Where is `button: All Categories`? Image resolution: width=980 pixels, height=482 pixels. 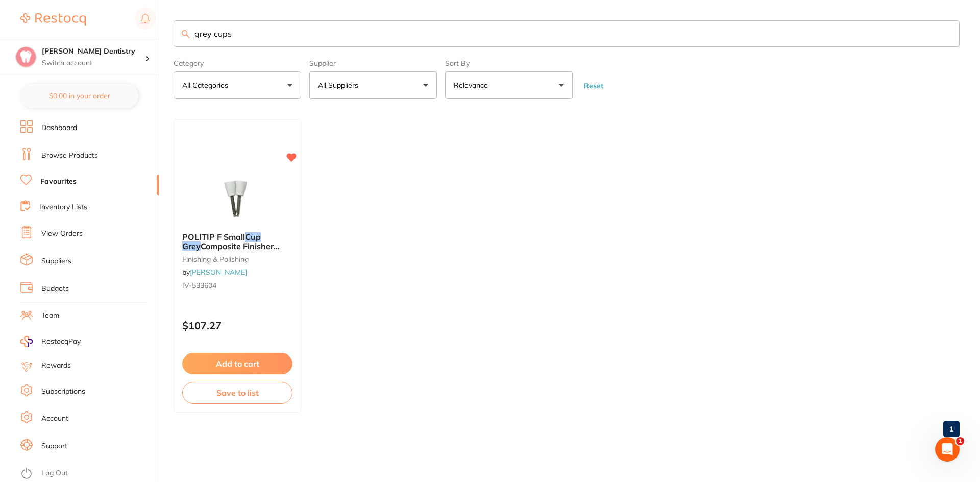
button: All Categories is located at coordinates (237, 85).